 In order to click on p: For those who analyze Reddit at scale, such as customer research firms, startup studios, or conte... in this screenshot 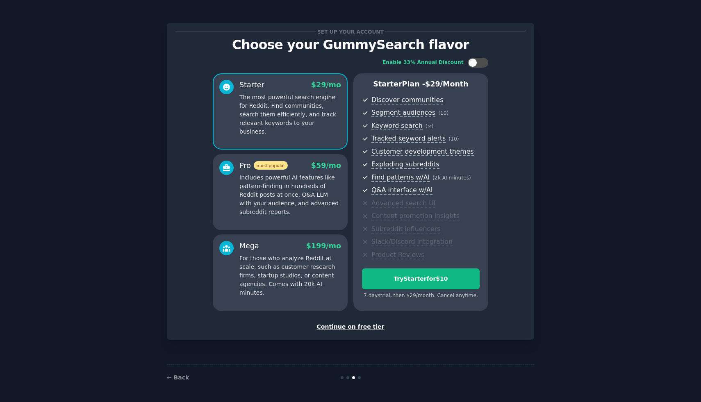, I will do `click(290, 275)`.